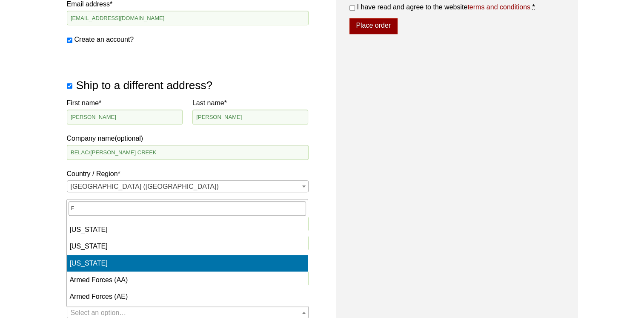 Image resolution: width=644 pixels, height=318 pixels. I want to click on label: Country / Region, so click(188, 174).